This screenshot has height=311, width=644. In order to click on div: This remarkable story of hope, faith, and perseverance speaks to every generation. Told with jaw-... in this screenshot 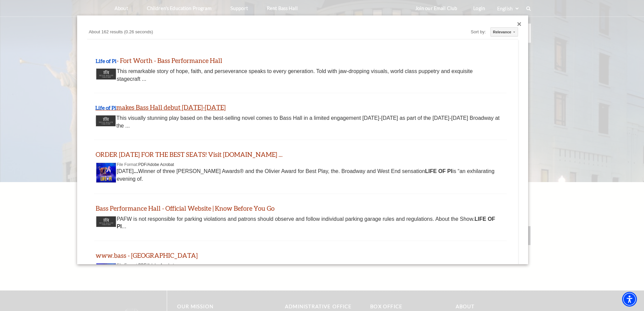, I will do `click(301, 75)`.